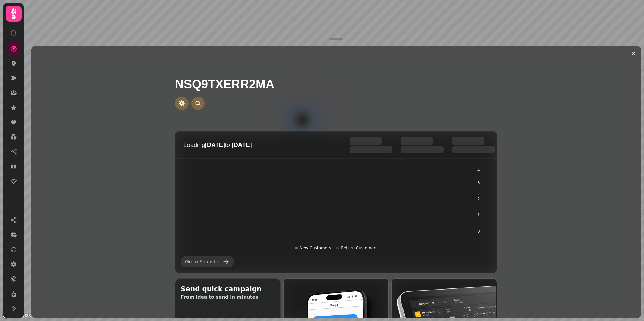  I want to click on tspan: 1, so click(479, 215).